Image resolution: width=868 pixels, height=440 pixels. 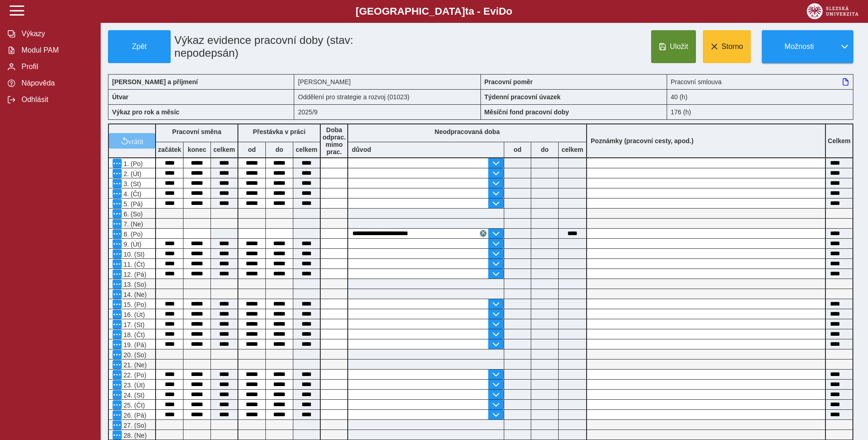 I want to click on span: 20. (So), so click(x=134, y=355).